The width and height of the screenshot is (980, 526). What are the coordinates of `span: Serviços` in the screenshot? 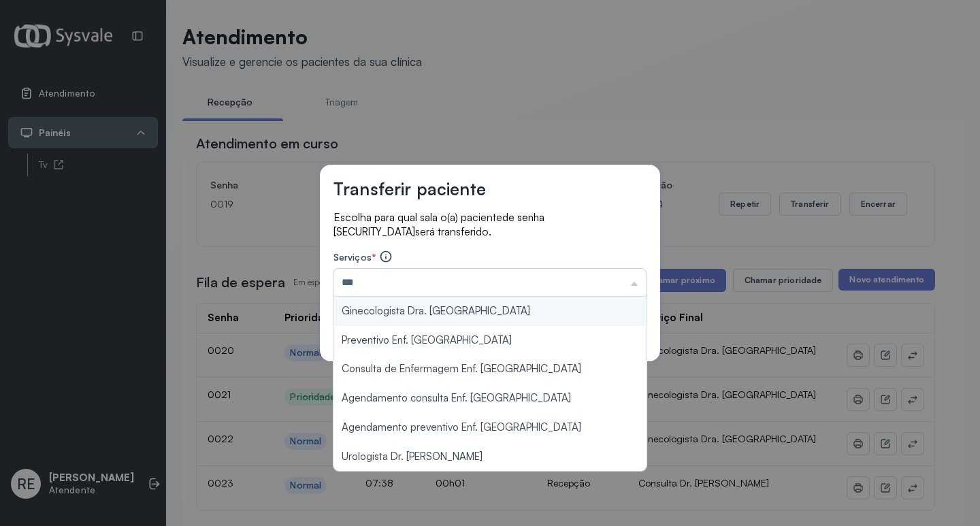 It's located at (353, 257).